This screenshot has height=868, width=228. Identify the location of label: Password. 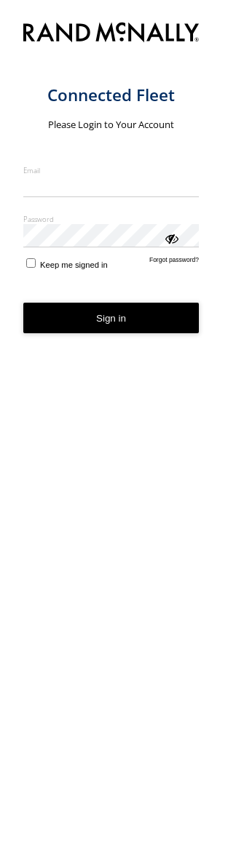
(110, 219).